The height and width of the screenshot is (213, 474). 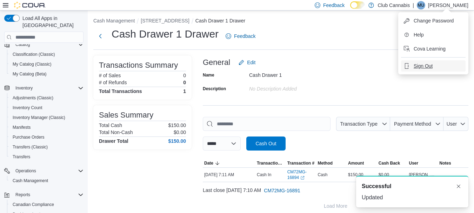 What do you see at coordinates (100, 36) in the screenshot?
I see `button: Next` at bounding box center [100, 36].